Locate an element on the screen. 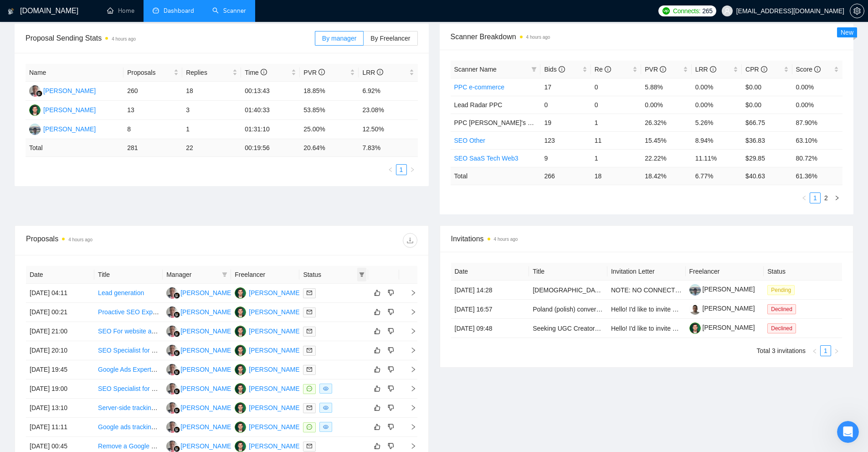 The width and height of the screenshot is (868, 452). span: Score is located at coordinates (809, 69).